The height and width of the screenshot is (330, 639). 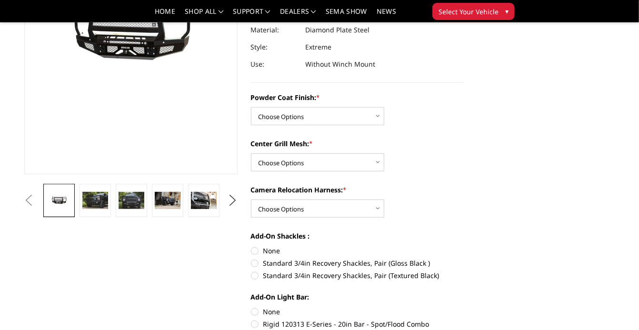 I want to click on label: Center Grill Mesh:, so click(x=357, y=143).